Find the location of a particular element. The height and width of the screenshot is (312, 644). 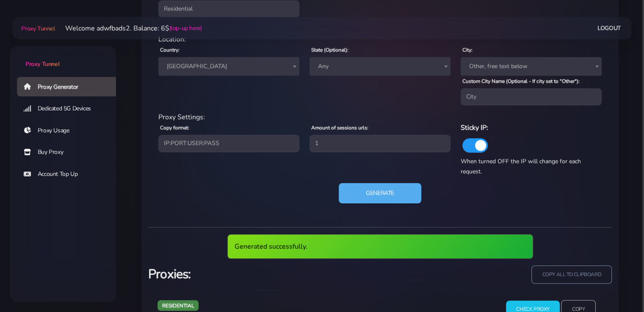

span: Australia is located at coordinates (229, 66).